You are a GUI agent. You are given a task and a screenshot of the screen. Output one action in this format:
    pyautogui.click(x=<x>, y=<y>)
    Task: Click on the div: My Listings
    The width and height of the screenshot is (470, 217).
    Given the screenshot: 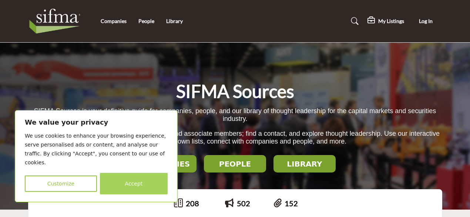 What is the action you would take?
    pyautogui.click(x=386, y=21)
    